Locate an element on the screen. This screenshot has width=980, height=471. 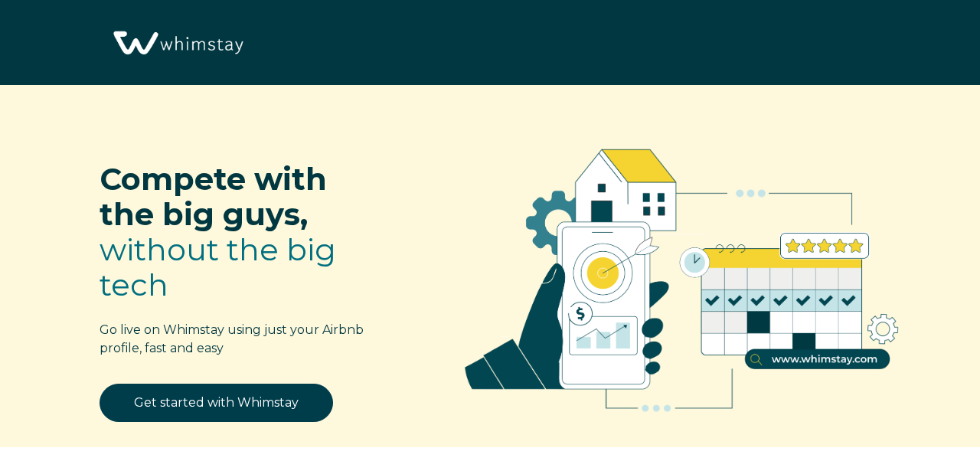
span: Go live on Whimstay using just your Airbnb profile, fast and easy is located at coordinates (231, 338).